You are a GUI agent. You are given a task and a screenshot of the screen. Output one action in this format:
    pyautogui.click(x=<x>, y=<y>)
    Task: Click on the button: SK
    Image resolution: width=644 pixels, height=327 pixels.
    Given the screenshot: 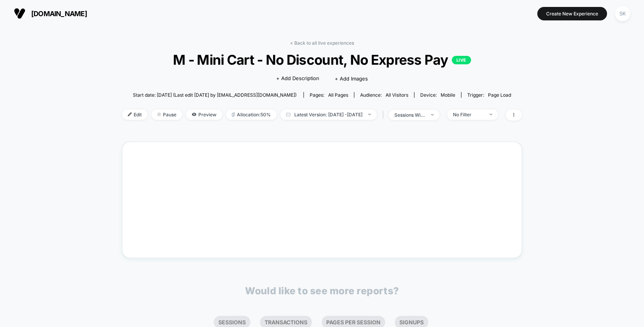 What is the action you would take?
    pyautogui.click(x=623, y=13)
    